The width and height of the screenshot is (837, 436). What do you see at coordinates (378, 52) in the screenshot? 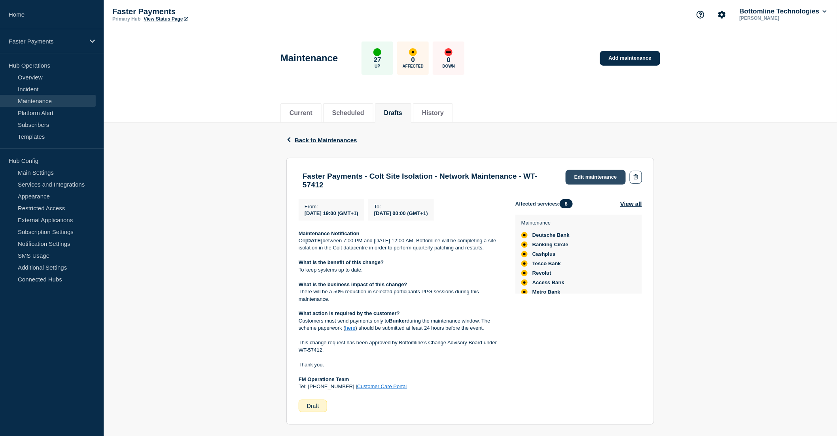
I see `div: up` at bounding box center [378, 52].